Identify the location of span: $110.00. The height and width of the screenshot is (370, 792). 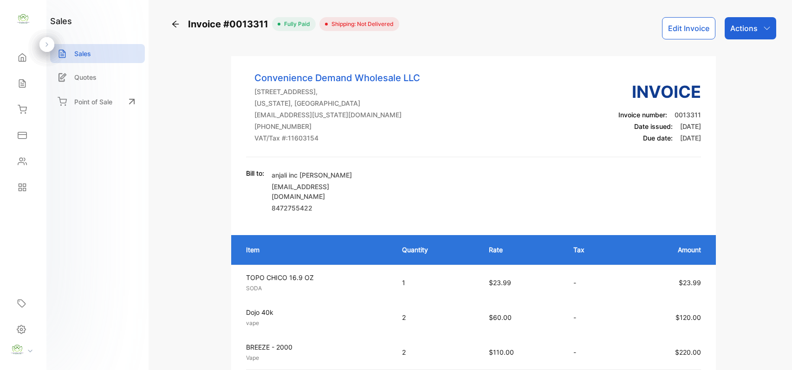
(501, 352).